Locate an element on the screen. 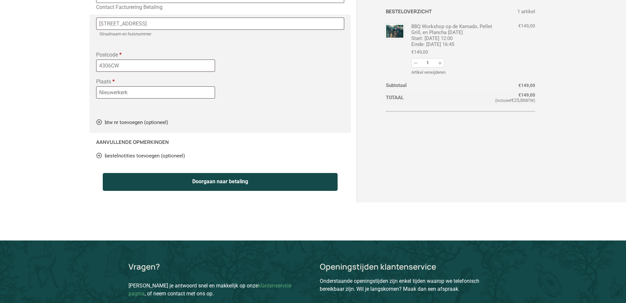  th: Totaal is located at coordinates (411, 98).